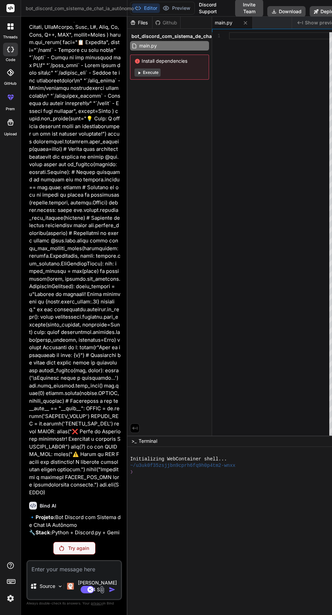 Image resolution: width=332 pixels, height=615 pixels. Describe the element at coordinates (60, 587) in the screenshot. I see `img: Pick Models` at that location.